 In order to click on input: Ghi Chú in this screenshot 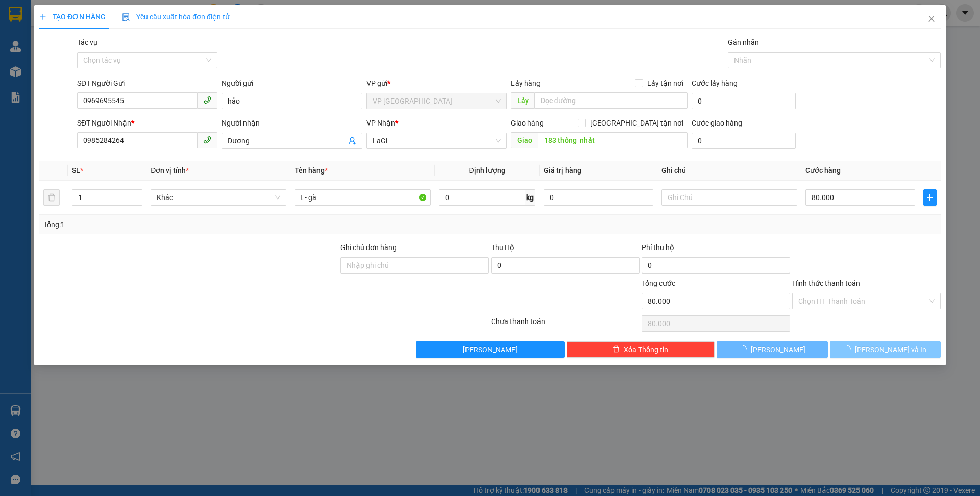, I will do `click(729, 197)`.